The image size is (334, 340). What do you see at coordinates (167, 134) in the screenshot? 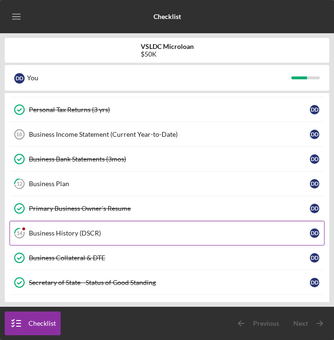
I see `a: 10Business Income Statement (Current Year-to-Date)DD` at bounding box center [167, 134].